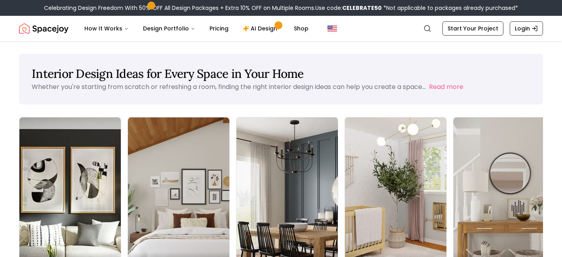 This screenshot has height=257, width=562. What do you see at coordinates (473, 29) in the screenshot?
I see `a: Start Your Project` at bounding box center [473, 29].